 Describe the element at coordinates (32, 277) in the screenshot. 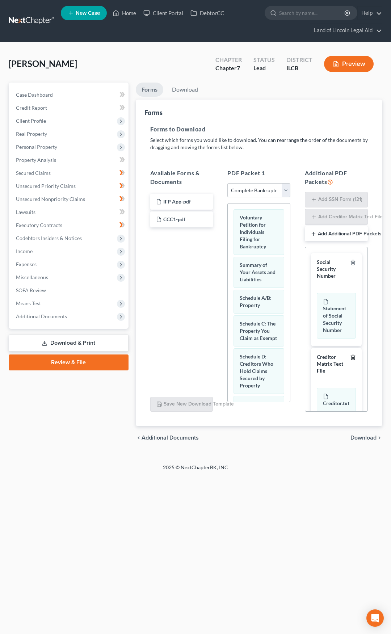

I see `span: Miscellaneous` at that location.